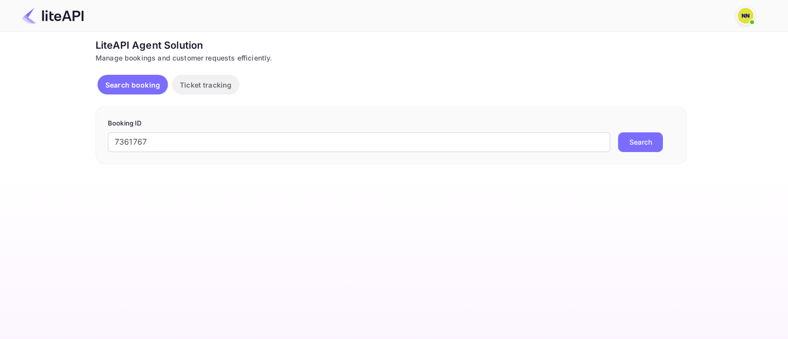 This screenshot has width=788, height=339. I want to click on p: Booking ID, so click(391, 124).